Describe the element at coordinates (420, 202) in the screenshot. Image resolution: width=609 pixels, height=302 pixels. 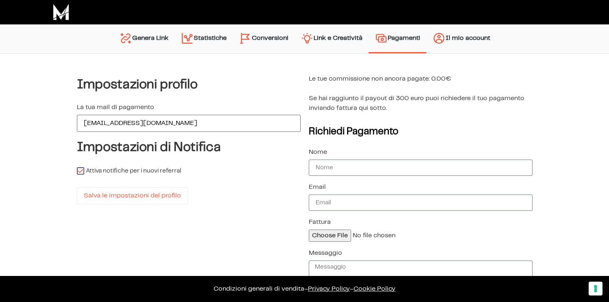
I see `input: Email` at that location.